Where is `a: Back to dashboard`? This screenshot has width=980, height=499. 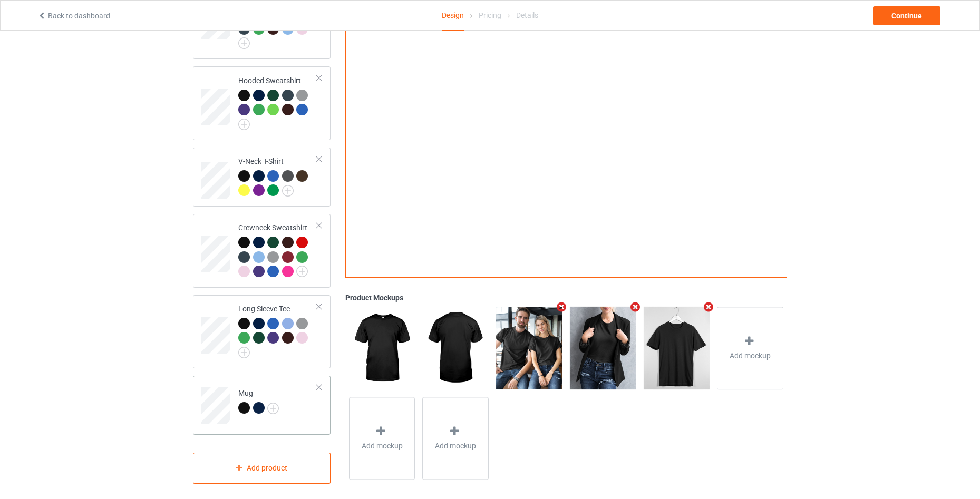
a: Back to dashboard is located at coordinates (74, 16).